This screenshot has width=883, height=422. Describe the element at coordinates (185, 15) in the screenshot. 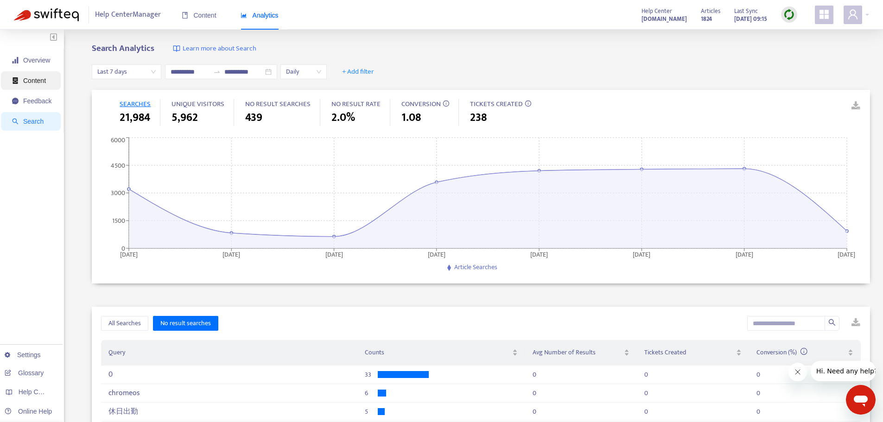

I see `span: book` at that location.